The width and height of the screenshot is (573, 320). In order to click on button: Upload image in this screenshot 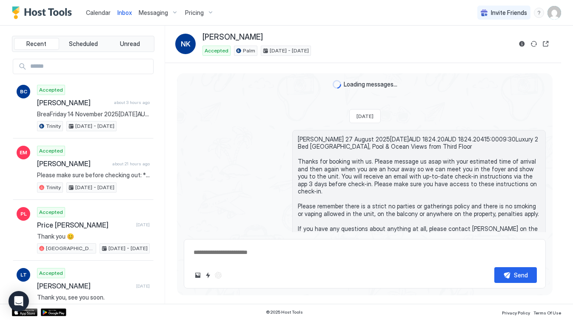, I will do `click(198, 275)`.